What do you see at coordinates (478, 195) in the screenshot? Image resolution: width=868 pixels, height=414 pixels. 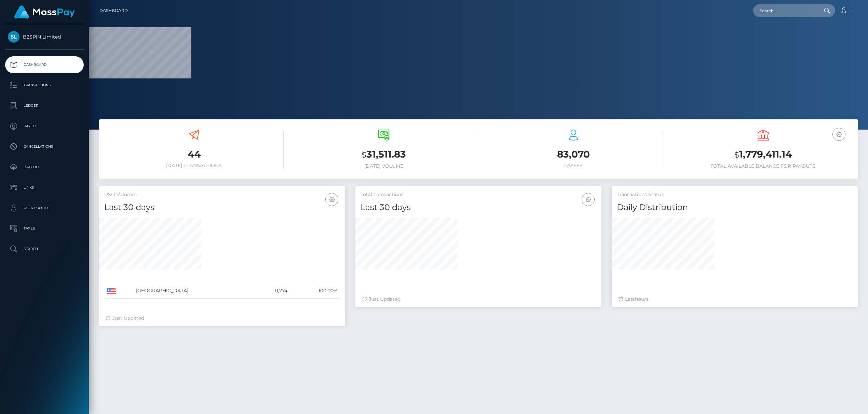 I see `h5: Total Transactions` at bounding box center [478, 195].